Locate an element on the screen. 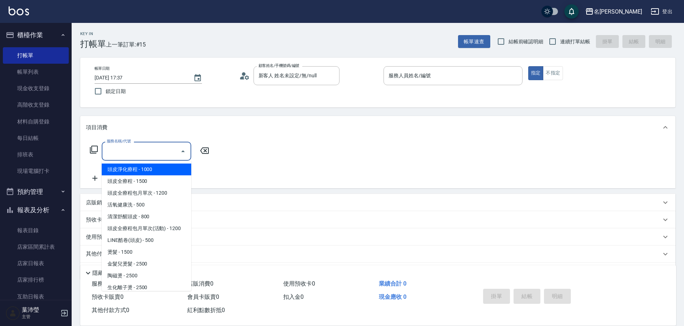  span: 燙髮 - 1500 is located at coordinates (147, 252).